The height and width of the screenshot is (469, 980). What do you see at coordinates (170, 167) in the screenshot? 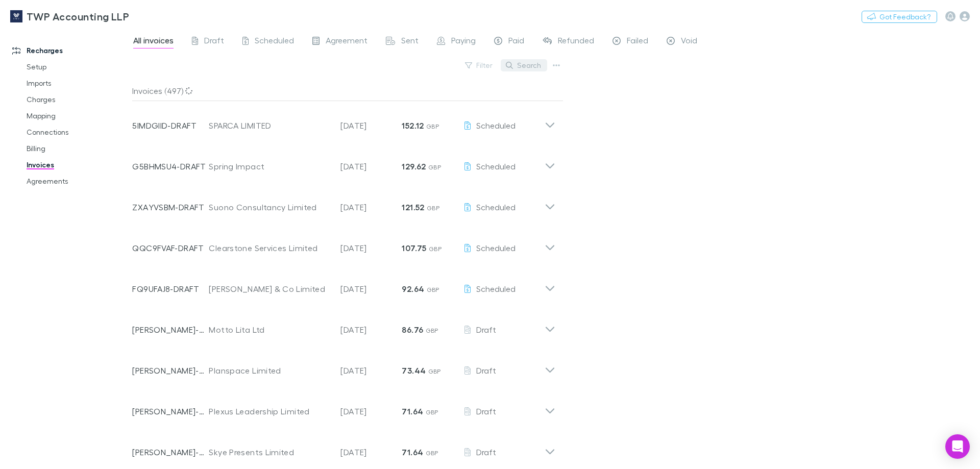
I see `p: G5BHMSU4-DRAFT` at bounding box center [170, 167].